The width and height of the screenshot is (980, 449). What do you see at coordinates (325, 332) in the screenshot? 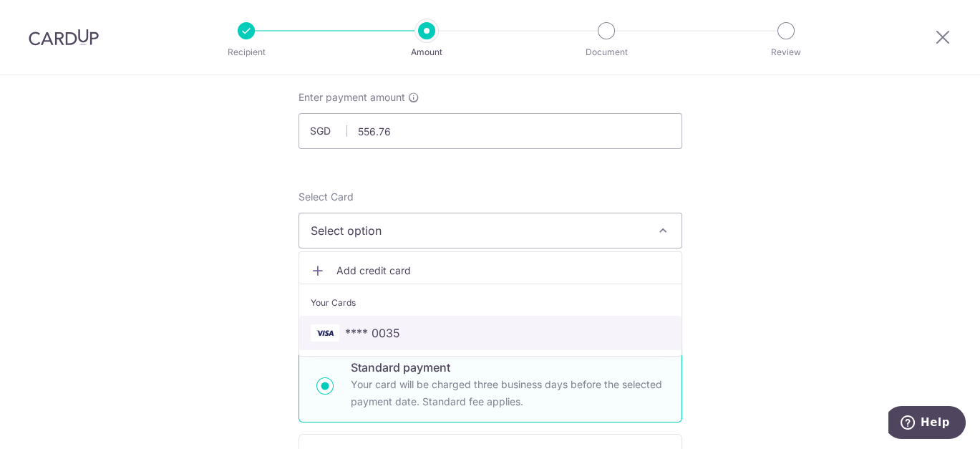
I see `img: VISA` at bounding box center [325, 332].